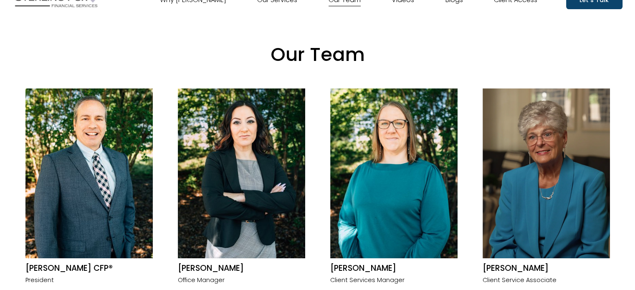 The height and width of the screenshot is (290, 635). What do you see at coordinates (241, 174) in the screenshot?
I see `img: Lisa M. Coello` at bounding box center [241, 174].